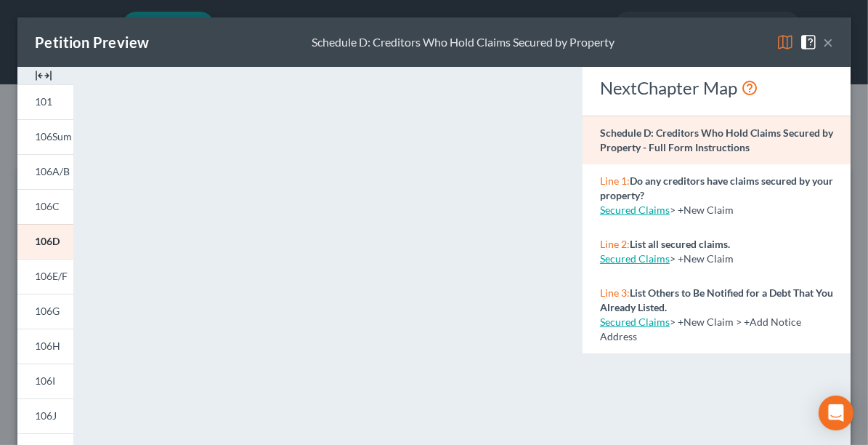 This screenshot has width=868, height=445. What do you see at coordinates (47, 311) in the screenshot?
I see `span: 106G` at bounding box center [47, 311].